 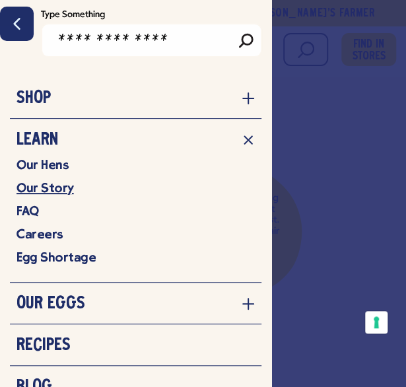 What do you see at coordinates (135, 304) in the screenshot?
I see `a: Our Eggs` at bounding box center [135, 304].